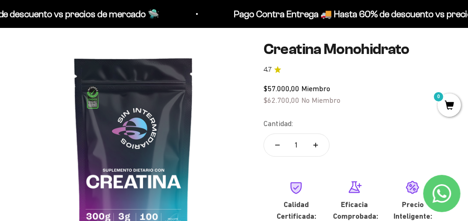  Describe the element at coordinates (277, 145) in the screenshot. I see `button: Reducir cantidad` at that location.